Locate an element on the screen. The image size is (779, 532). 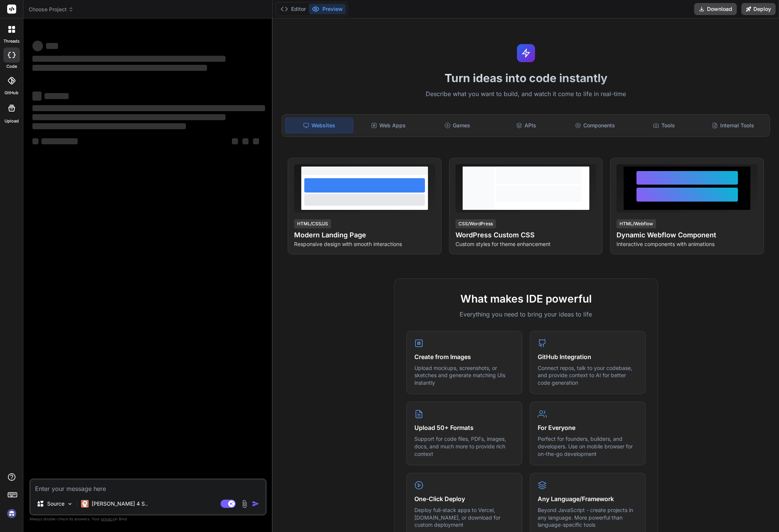
p: Support for code files, PDFs, images, docs, and much more to provide rich context is located at coordinates (464, 446).